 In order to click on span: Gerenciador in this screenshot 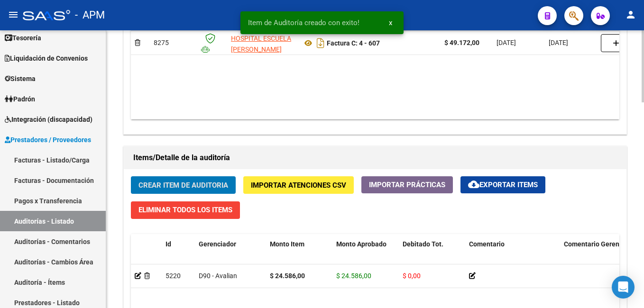, I will do `click(217, 244)`.